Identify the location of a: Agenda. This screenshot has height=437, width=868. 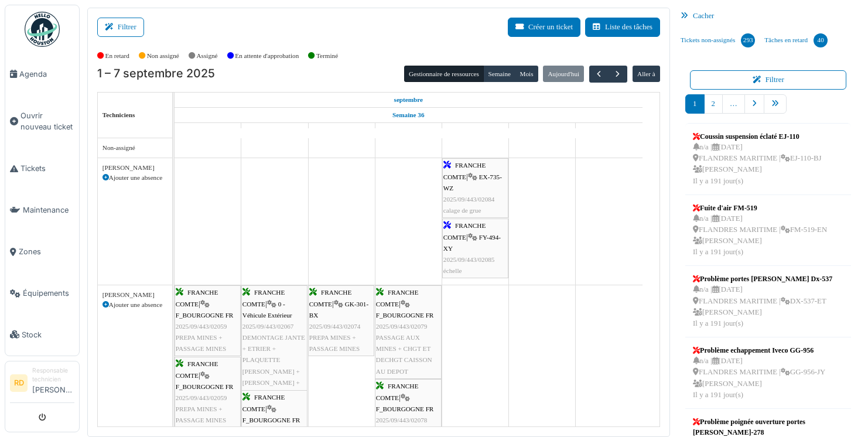
(42, 74).